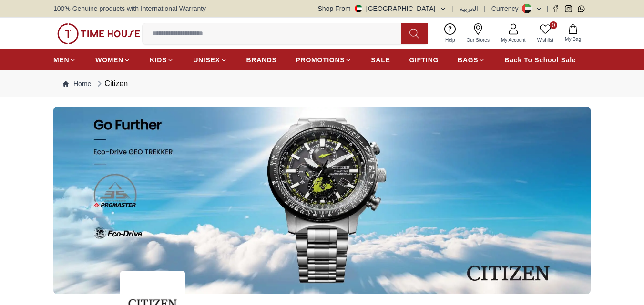 Image resolution: width=644 pixels, height=305 pixels. What do you see at coordinates (468, 60) in the screenshot?
I see `span: BAGS` at bounding box center [468, 60].